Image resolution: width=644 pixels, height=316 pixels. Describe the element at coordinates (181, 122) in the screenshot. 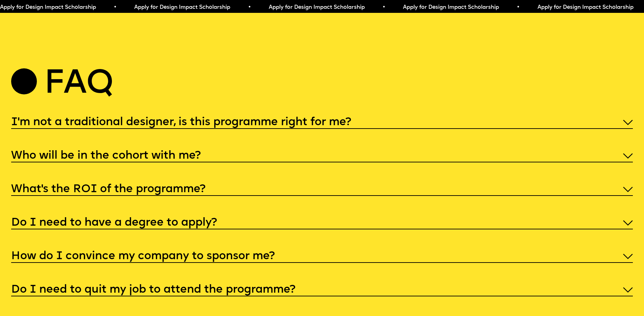

I see `h5: I'm not a traditional designer, is this programme right for me?` at that location.